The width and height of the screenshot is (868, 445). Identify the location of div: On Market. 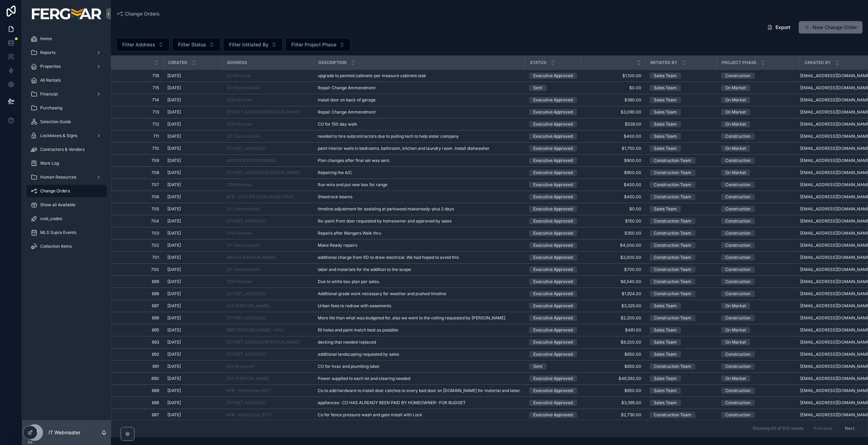
(735, 173).